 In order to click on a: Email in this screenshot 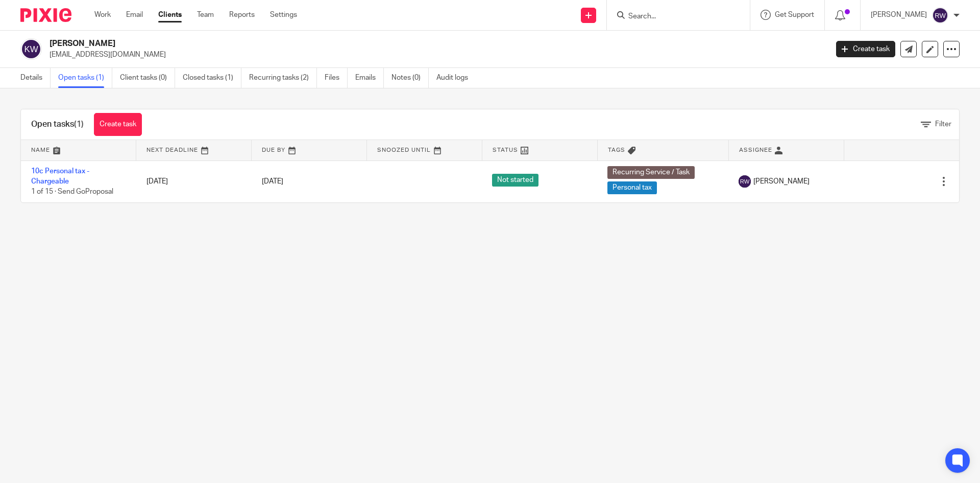, I will do `click(134, 15)`.